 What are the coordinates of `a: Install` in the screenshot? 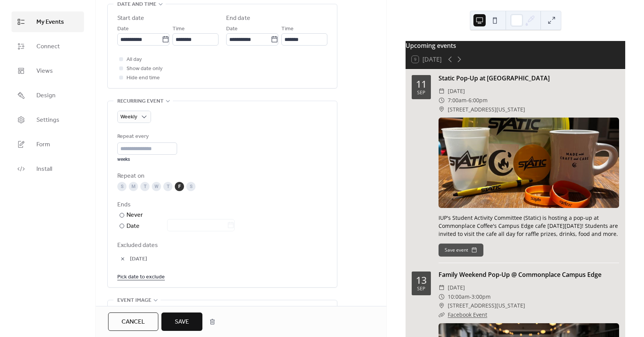 It's located at (48, 169).